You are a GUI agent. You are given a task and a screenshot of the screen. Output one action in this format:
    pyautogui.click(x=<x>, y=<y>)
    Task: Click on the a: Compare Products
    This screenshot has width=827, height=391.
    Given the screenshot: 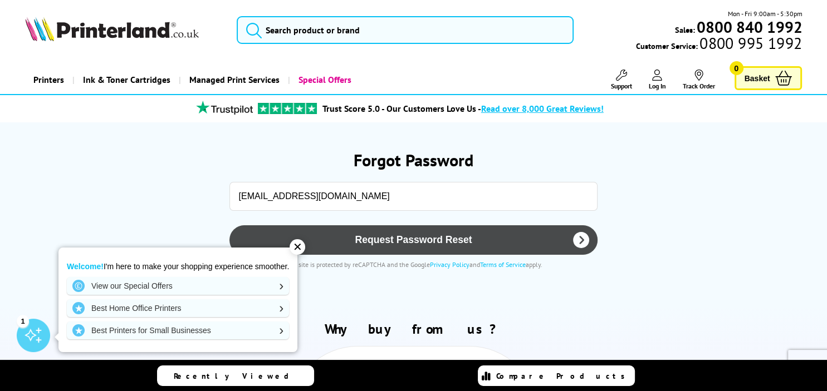 What is the action you would take?
    pyautogui.click(x=556, y=376)
    